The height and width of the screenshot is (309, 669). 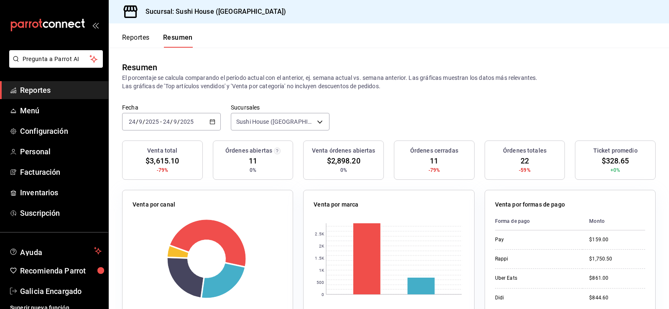 What do you see at coordinates (530, 205) in the screenshot?
I see `p: Venta por formas de pago` at bounding box center [530, 205].